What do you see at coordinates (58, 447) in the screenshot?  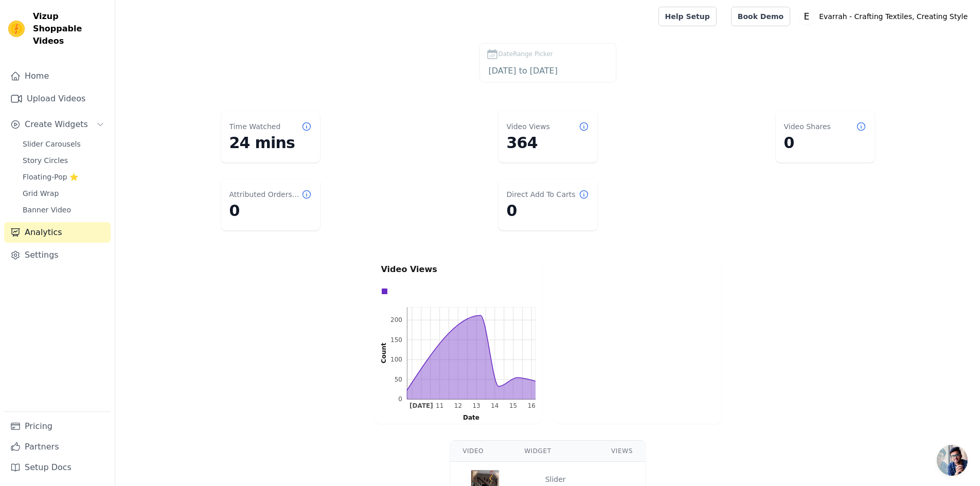 I see `a: Partners` at bounding box center [58, 447].